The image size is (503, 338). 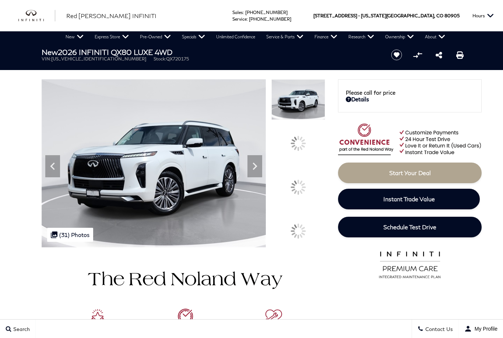 What do you see at coordinates (397, 55) in the screenshot?
I see `button: Save vehicle` at bounding box center [397, 55].